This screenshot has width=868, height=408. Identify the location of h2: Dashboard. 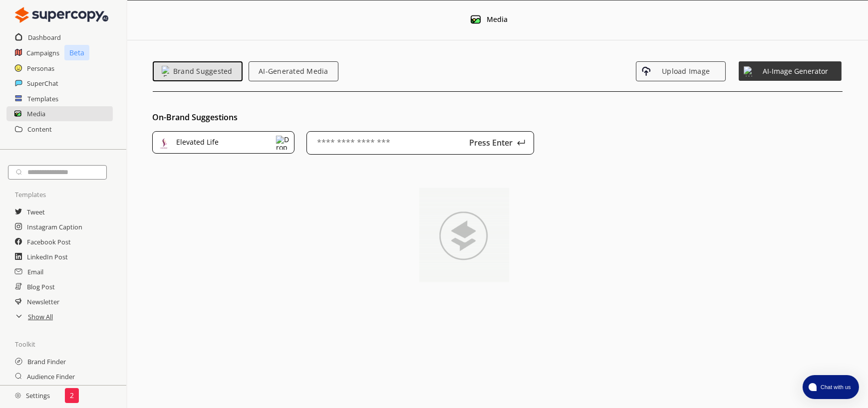
(45, 38).